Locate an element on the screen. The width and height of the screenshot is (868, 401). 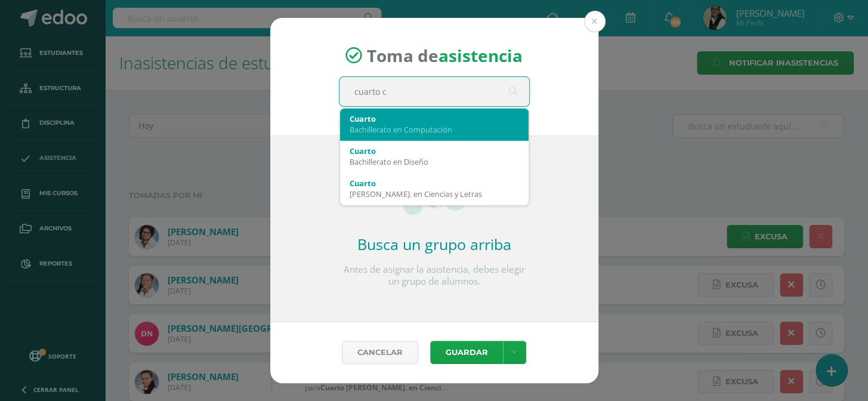
strong: asistencia is located at coordinates (480, 56).